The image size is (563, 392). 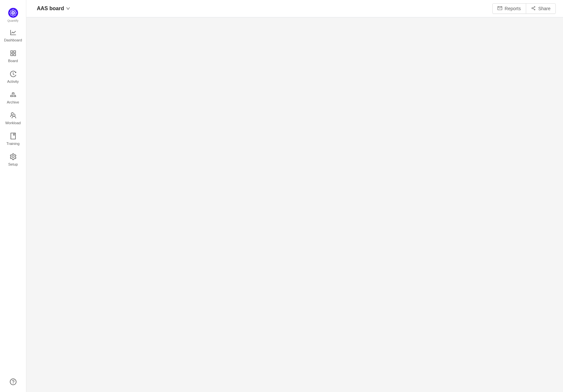 What do you see at coordinates (13, 36) in the screenshot?
I see `a: Dashboard` at bounding box center [13, 36].